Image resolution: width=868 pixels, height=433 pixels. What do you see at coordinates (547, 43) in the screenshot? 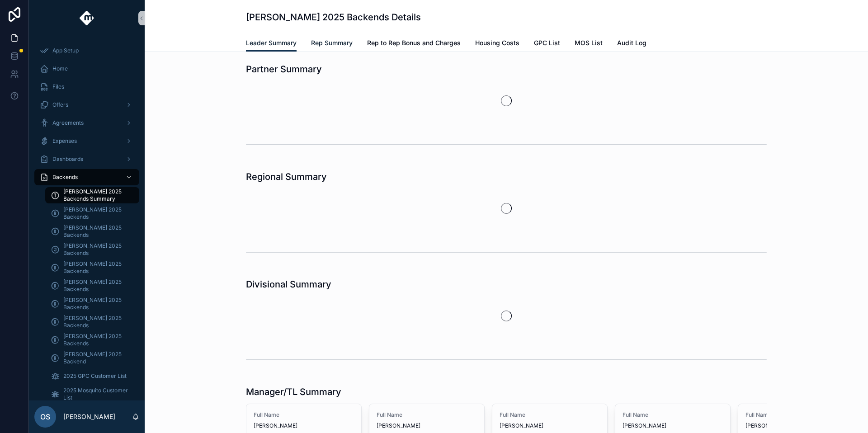
I see `span: GPC List` at bounding box center [547, 43].